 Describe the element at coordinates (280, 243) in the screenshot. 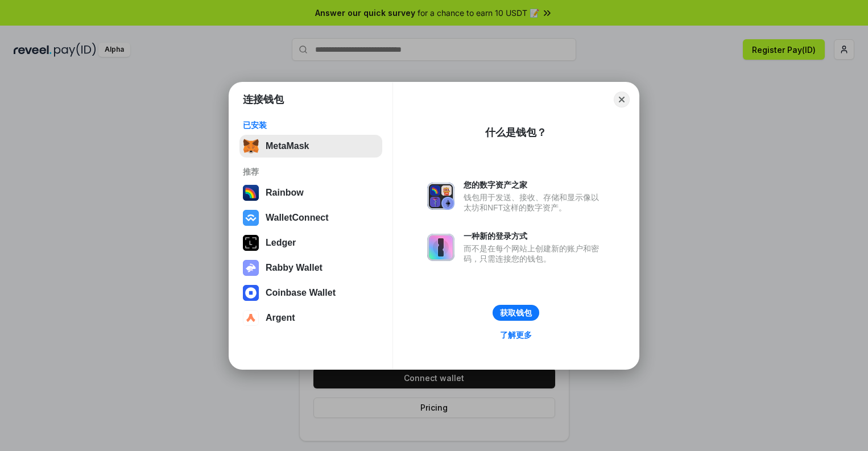

I see `div: Ledger` at that location.